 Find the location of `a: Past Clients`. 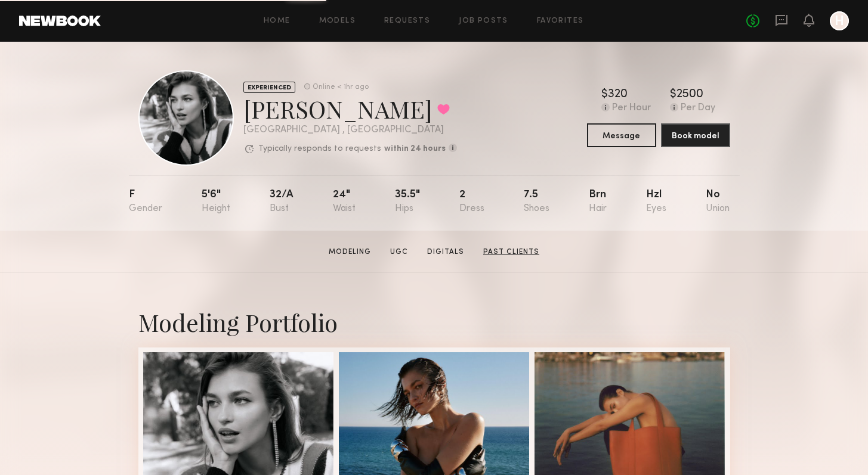

a: Past Clients is located at coordinates (512, 252).